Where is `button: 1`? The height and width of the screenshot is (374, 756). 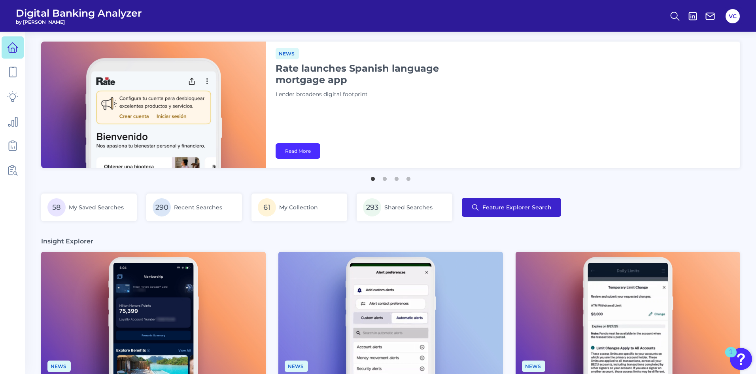
button: 1 is located at coordinates (373, 177).